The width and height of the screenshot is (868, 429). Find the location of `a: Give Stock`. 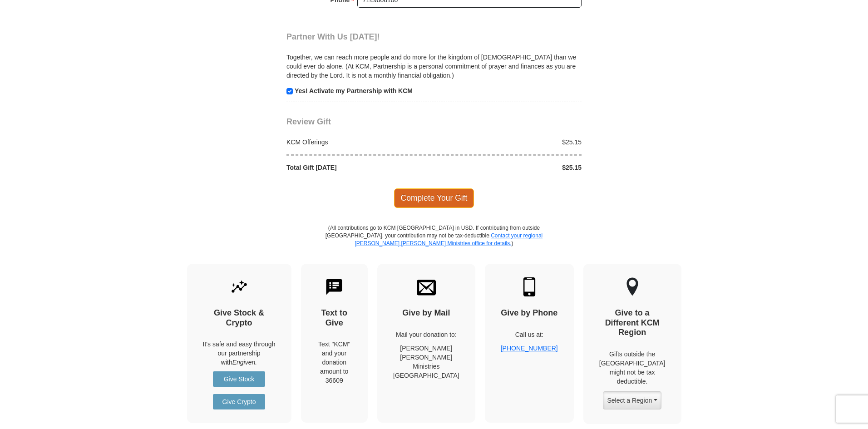

a: Give Stock is located at coordinates (239, 379).